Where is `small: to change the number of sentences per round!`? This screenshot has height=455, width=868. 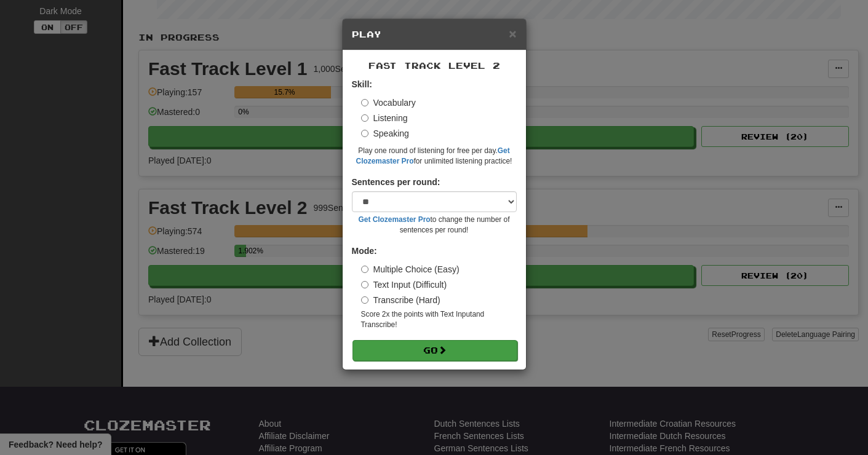 small: to change the number of sentences per round! is located at coordinates (434, 226).